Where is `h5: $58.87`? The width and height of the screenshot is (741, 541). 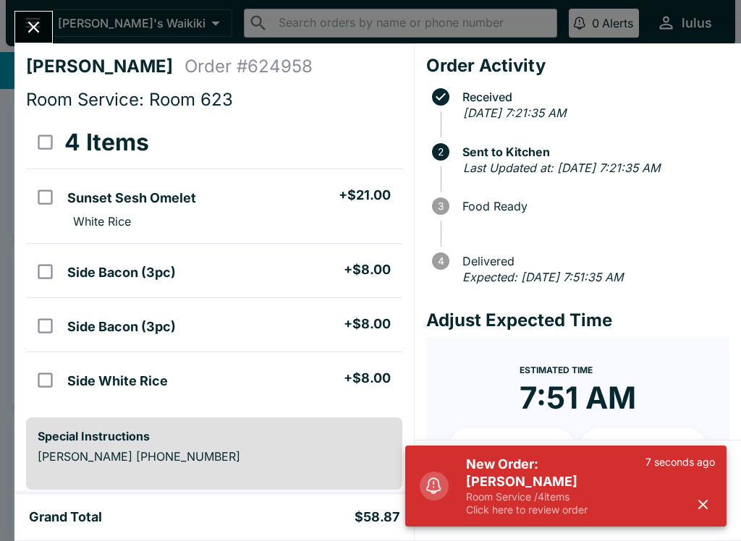
h5: $58.87 is located at coordinates (377, 517).